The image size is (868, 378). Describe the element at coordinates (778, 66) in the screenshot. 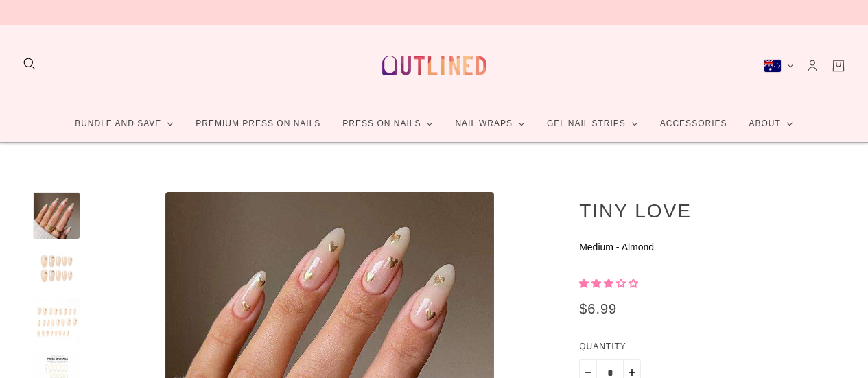

I see `button: Australia` at that location.